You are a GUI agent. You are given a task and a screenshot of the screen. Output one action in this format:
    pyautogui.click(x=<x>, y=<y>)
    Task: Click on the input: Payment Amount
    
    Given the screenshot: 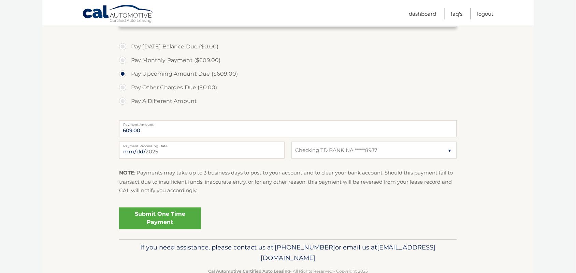 What is the action you would take?
    pyautogui.click(x=288, y=129)
    